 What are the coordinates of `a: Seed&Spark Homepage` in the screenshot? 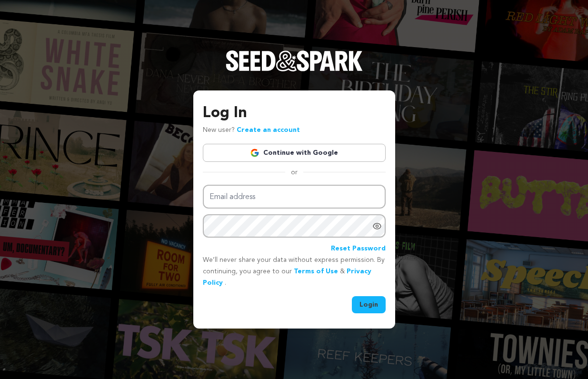 It's located at (295, 70).